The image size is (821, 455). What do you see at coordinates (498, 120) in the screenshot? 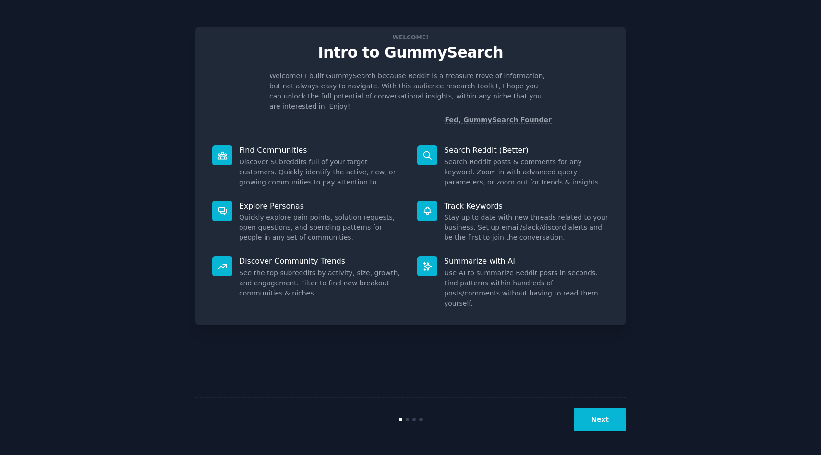
I see `a: Fed, GummySearch Founder` at bounding box center [498, 120].